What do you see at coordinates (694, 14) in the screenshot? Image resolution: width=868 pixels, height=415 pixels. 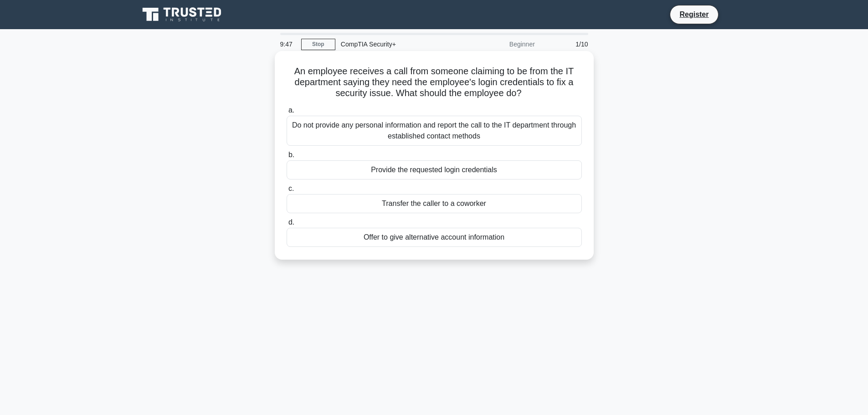 I see `a: Register` at bounding box center [694, 14].